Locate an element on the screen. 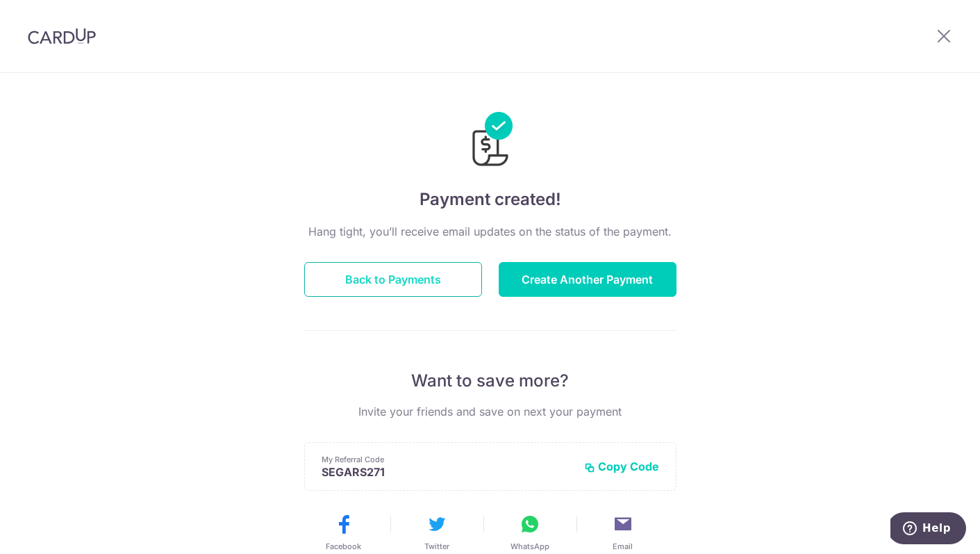  p: Invite your friends and save on next your payment is located at coordinates (490, 411).